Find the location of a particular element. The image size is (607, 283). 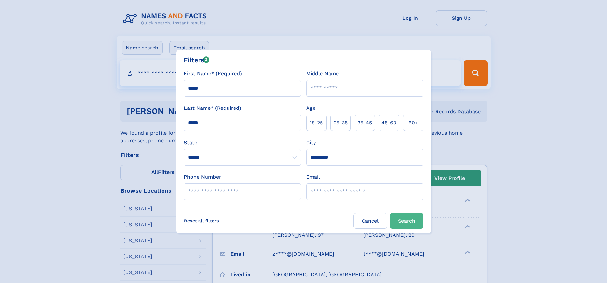

span: 18‑25 is located at coordinates (316, 123).